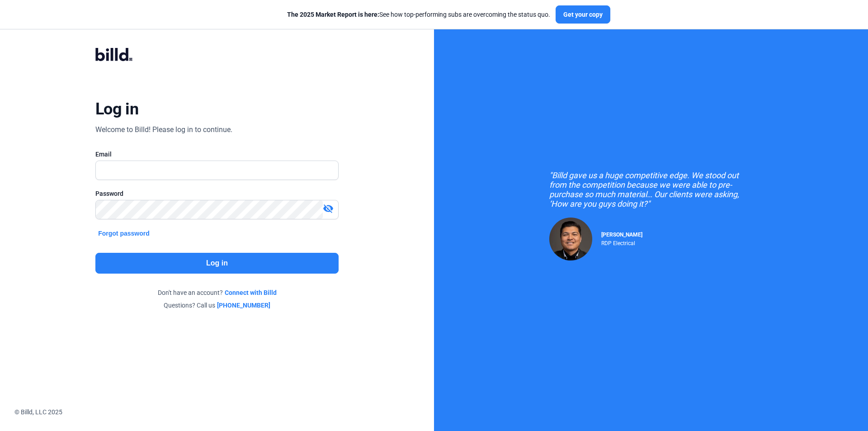 Image resolution: width=868 pixels, height=431 pixels. What do you see at coordinates (250, 292) in the screenshot?
I see `a: Connect with Billd` at bounding box center [250, 292].